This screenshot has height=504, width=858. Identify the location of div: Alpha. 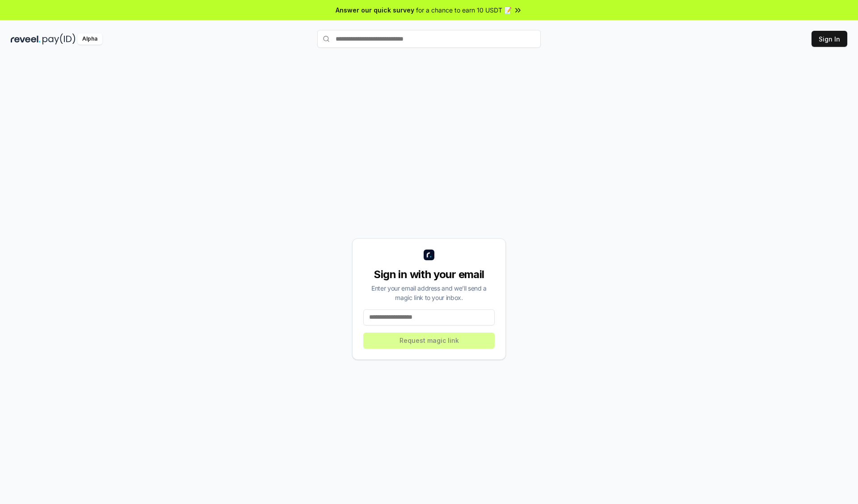
(90, 39).